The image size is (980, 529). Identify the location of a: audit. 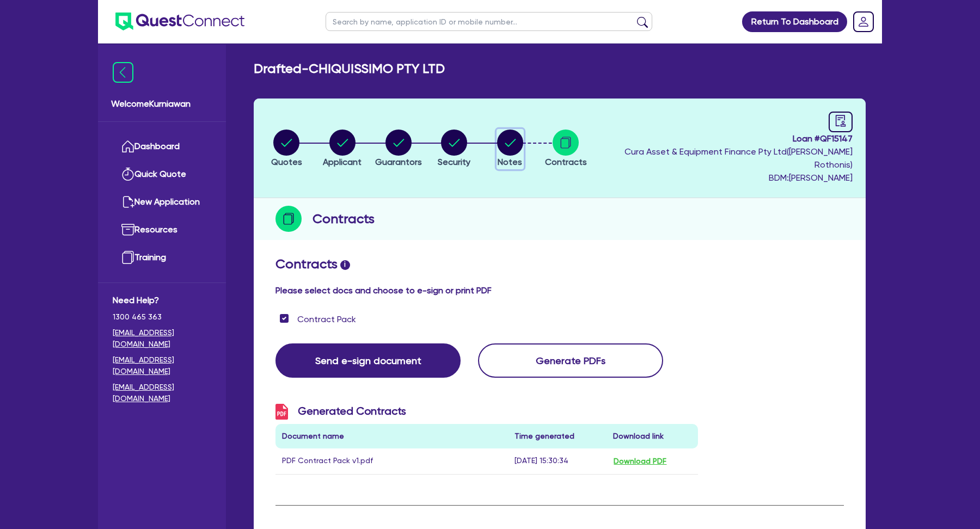
(840, 122).